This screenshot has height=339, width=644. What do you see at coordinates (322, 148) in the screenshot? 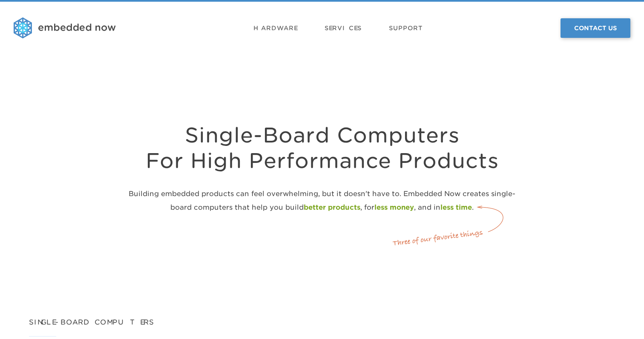
I see `h1: Single-Board Computers For High Performance Products` at bounding box center [322, 148].